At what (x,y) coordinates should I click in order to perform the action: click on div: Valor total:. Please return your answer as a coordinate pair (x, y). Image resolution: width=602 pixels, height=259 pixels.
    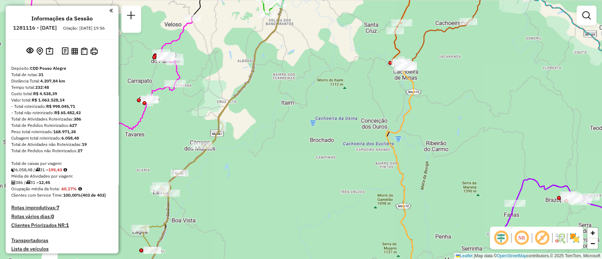
    Looking at the image, I should click on (62, 100).